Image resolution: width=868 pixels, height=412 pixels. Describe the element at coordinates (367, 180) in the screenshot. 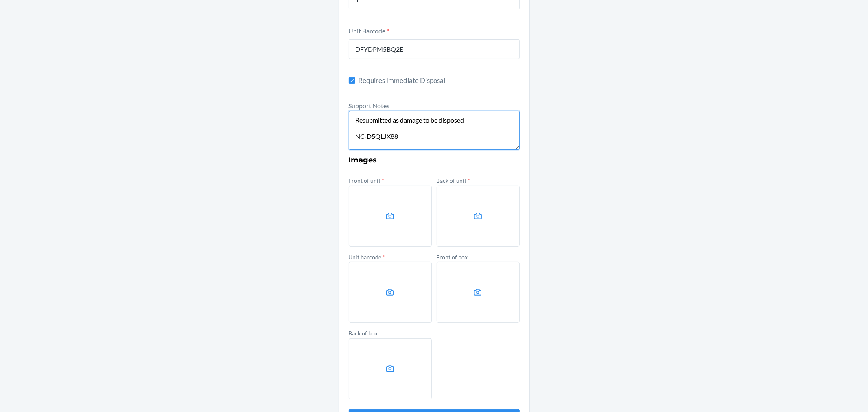

I see `label: Front of unit` at that location.